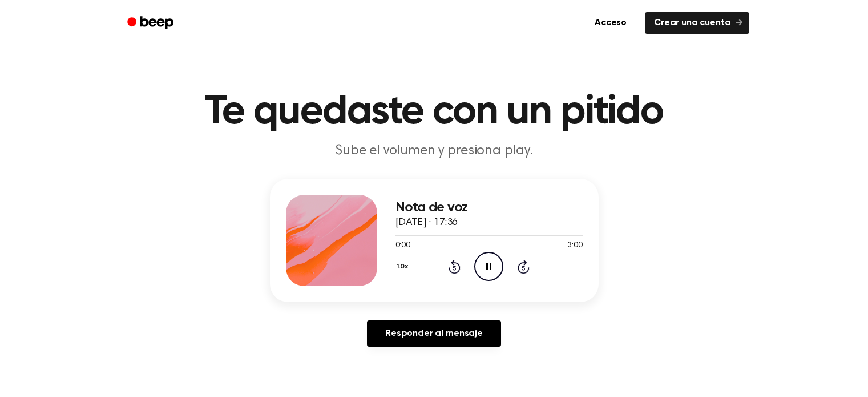 This screenshot has height=397, width=868. What do you see at coordinates (151, 23) in the screenshot?
I see `a: Bip` at bounding box center [151, 23].